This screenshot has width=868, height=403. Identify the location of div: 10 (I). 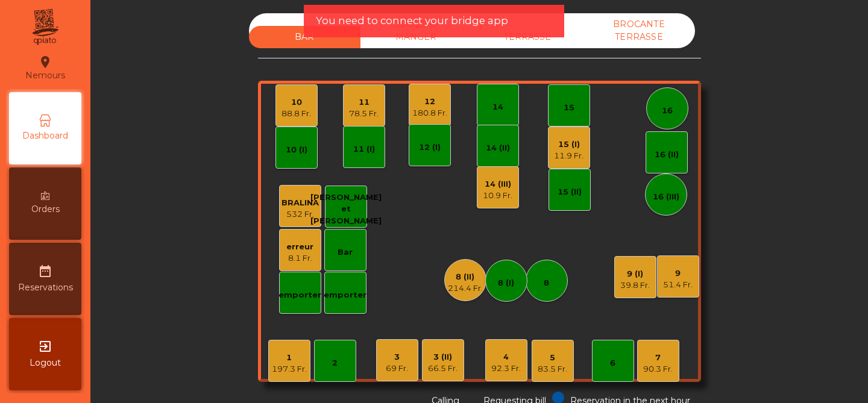
(297, 150).